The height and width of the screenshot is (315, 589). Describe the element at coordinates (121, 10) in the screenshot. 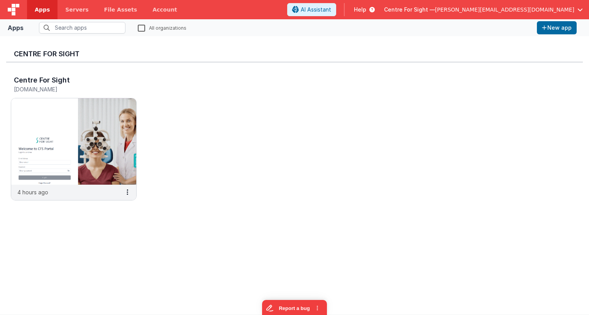

I see `span: File Assets` at that location.